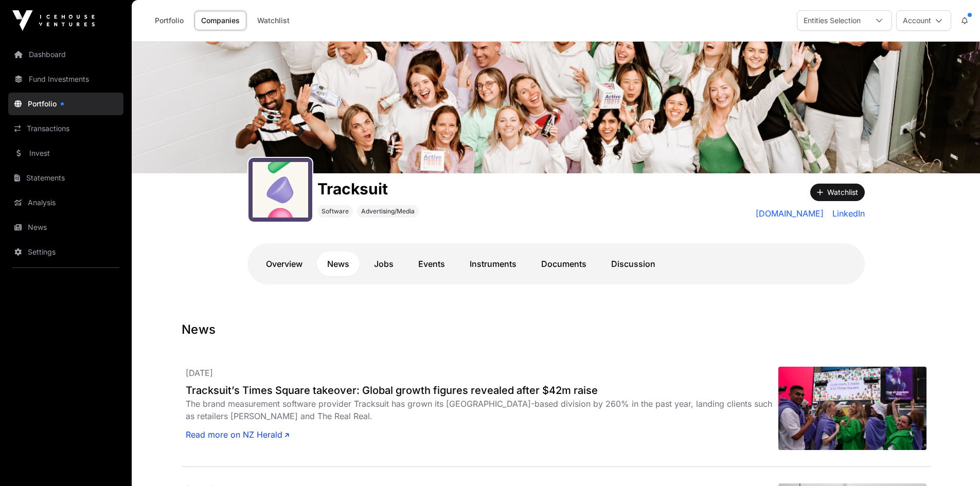 Image resolution: width=980 pixels, height=486 pixels. Describe the element at coordinates (924, 20) in the screenshot. I see `button: Account` at that location.